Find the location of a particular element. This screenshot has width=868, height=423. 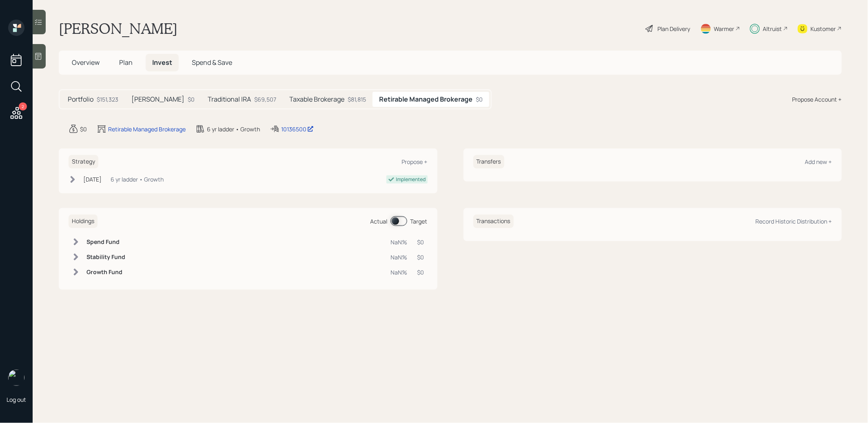

div: Plan Delivery is located at coordinates (674, 28).